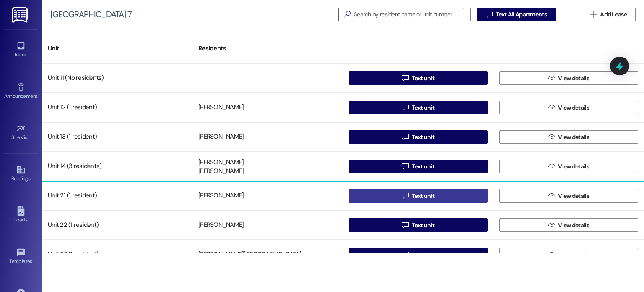  What do you see at coordinates (117, 225) in the screenshot?
I see `div: Unit 22 (1 resident)` at bounding box center [117, 225].